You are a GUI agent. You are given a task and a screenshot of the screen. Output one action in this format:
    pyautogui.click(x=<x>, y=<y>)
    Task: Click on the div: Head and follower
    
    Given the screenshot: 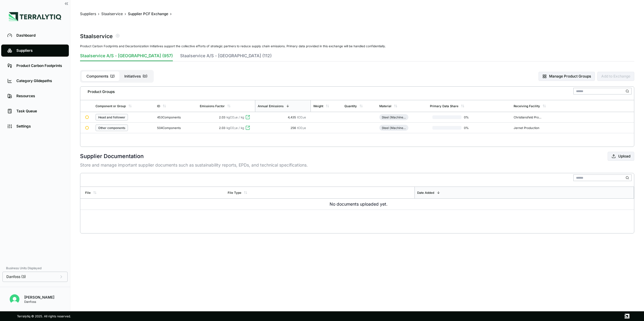 What is the action you would take?
    pyautogui.click(x=112, y=117)
    